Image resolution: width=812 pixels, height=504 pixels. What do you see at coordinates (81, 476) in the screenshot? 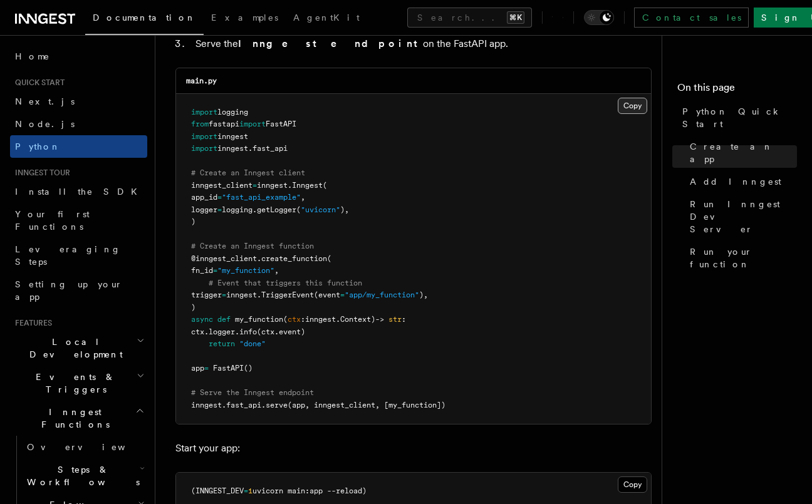
I see `span: Steps & Workflows` at bounding box center [81, 476].